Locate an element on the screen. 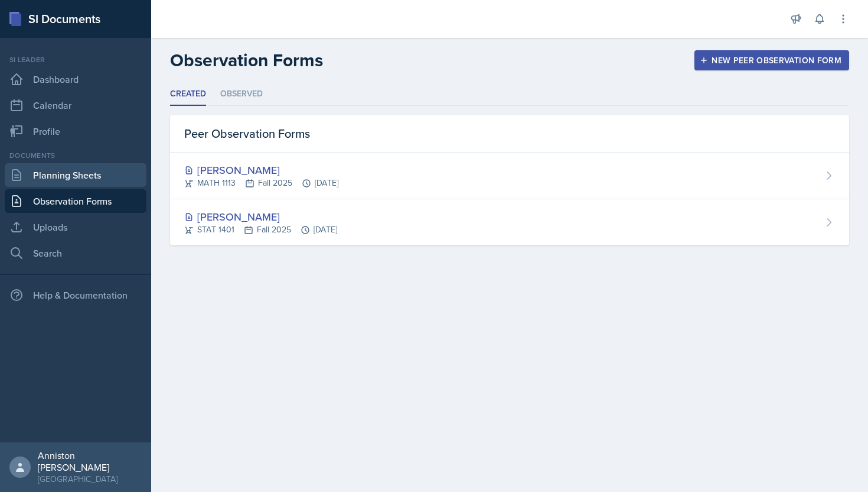 The height and width of the screenshot is (492, 868). div: Documents is located at coordinates (76, 155).